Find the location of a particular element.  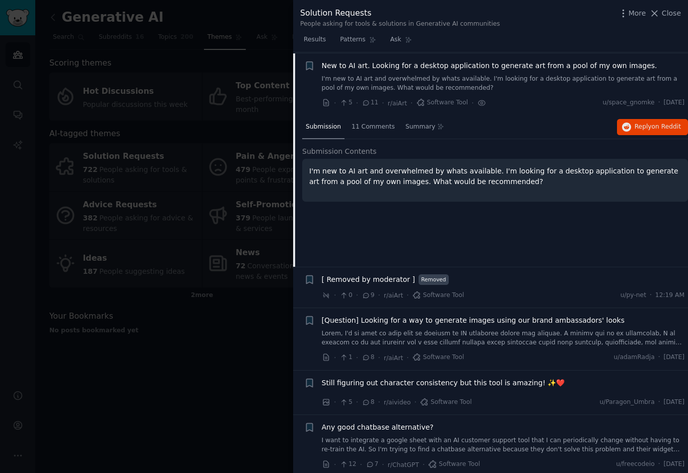

span: u/py-net is located at coordinates (633, 295).